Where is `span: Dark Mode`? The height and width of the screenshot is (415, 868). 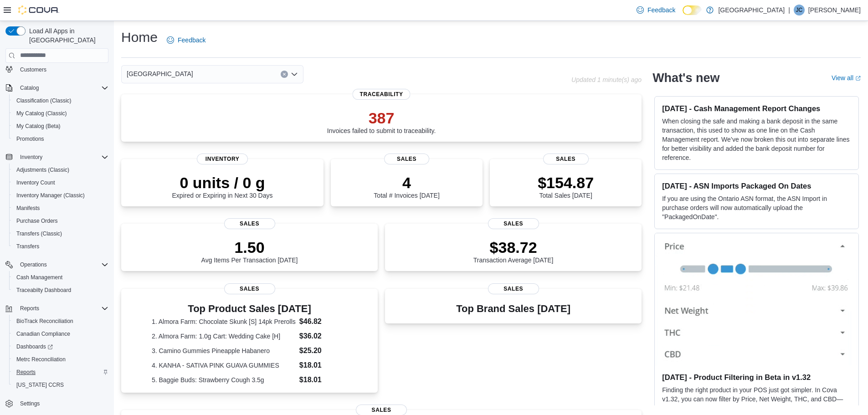
span: Dark Mode is located at coordinates (682, 15).